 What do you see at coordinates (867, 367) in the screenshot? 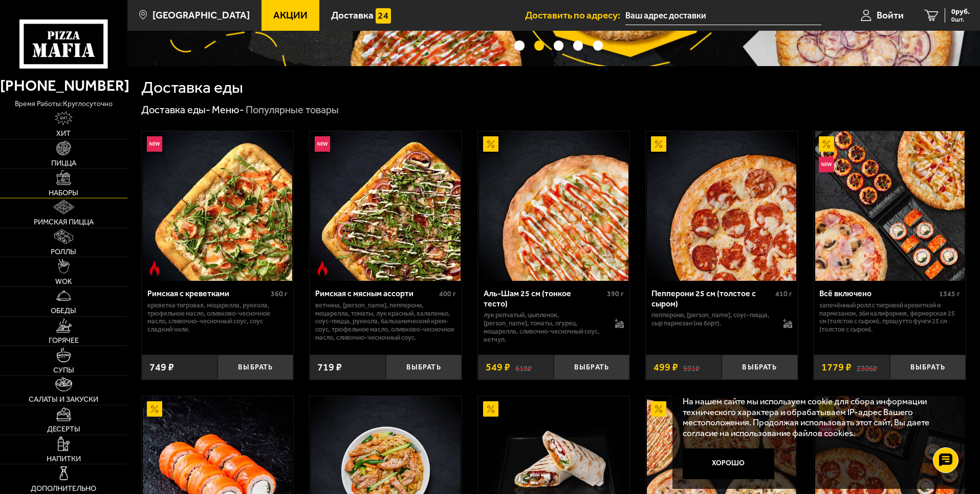
I see `s: 2306 ₽` at bounding box center [867, 367].